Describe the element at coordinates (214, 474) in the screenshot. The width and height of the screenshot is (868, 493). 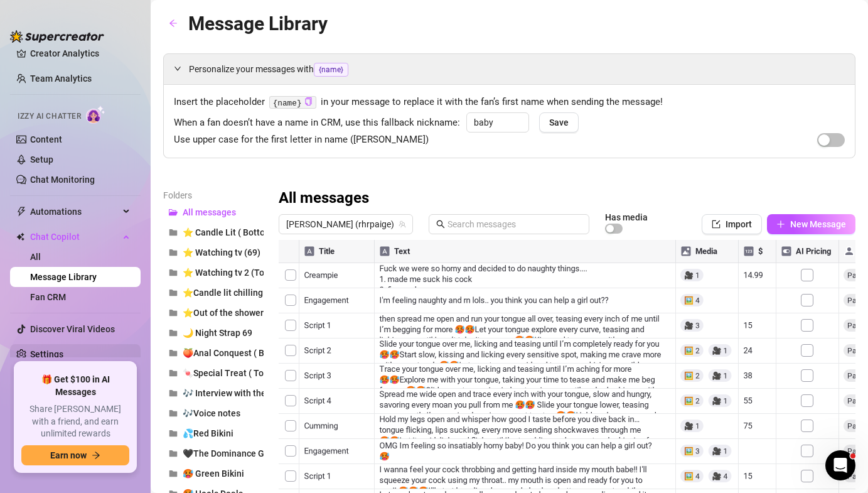
I see `span: 🥵 Green Bikini` at that location.